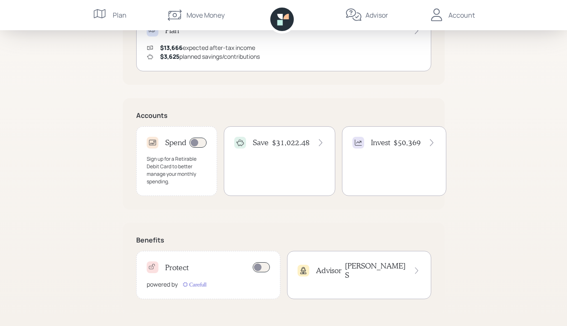 This screenshot has height=326, width=567. What do you see at coordinates (195, 284) in the screenshot?
I see `img: carefull-M2HCGCDH.digested.png` at bounding box center [195, 284].